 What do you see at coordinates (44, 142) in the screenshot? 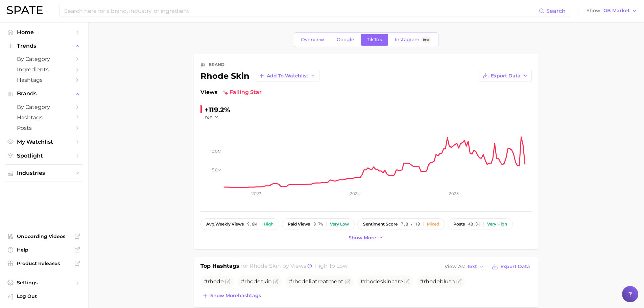
I see `a: My Watchlist` at bounding box center [44, 142].